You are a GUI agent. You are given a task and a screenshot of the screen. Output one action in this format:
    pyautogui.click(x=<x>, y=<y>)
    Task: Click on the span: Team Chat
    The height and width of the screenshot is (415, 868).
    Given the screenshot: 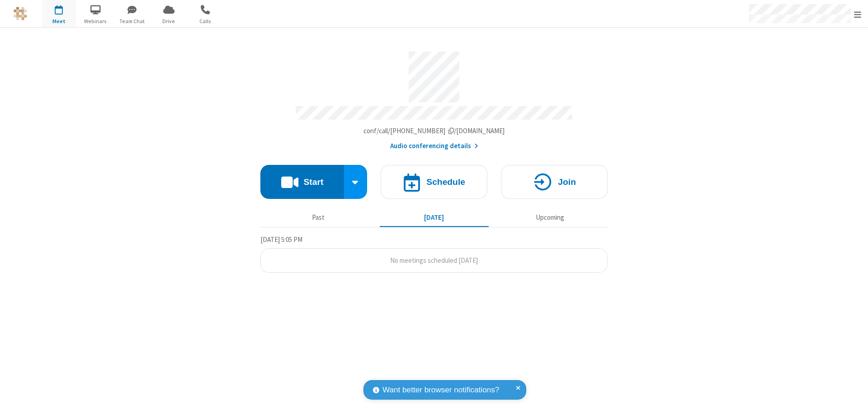 What is the action you would take?
    pyautogui.click(x=132, y=21)
    